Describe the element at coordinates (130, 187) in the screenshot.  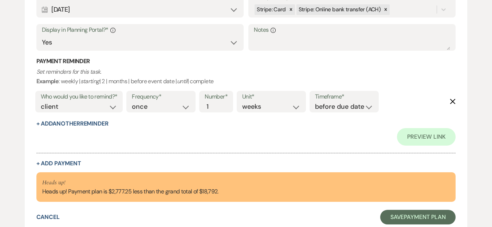
I see `div: Heads up! Payment plan is $2,777.25 less than the grand total of $18,792.` at that location.